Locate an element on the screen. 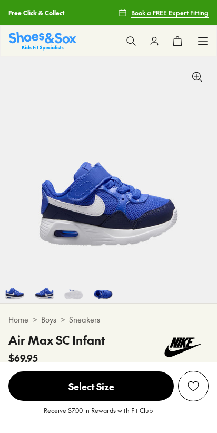  a: Home is located at coordinates (18, 320).